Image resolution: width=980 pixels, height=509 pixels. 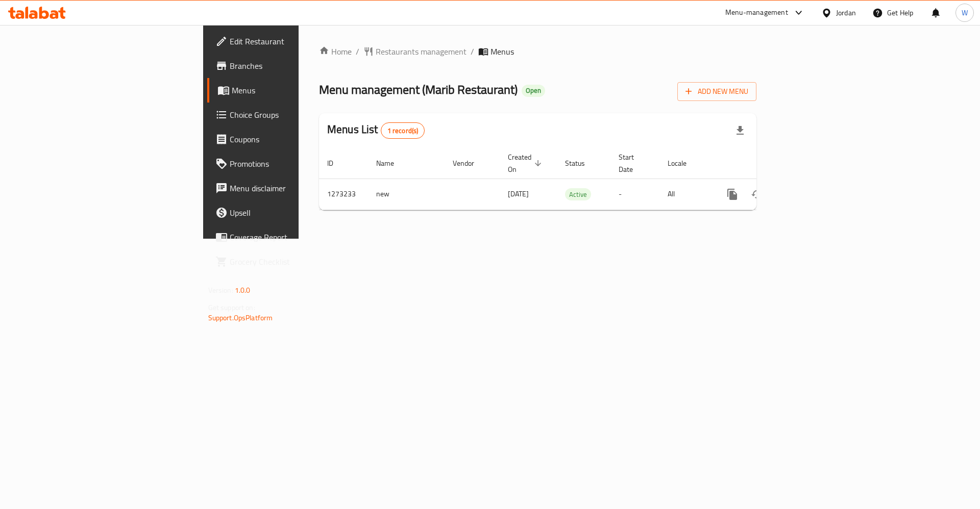 I want to click on div: Open, so click(x=533, y=91).